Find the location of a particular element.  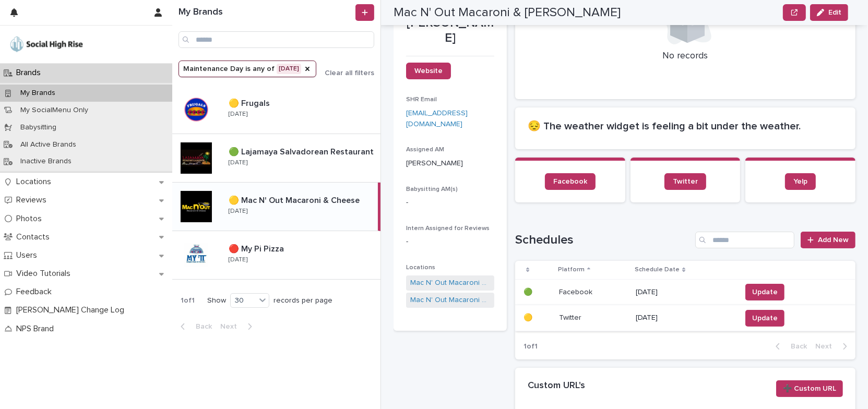

p: My SocialMenu Only is located at coordinates (54, 110).